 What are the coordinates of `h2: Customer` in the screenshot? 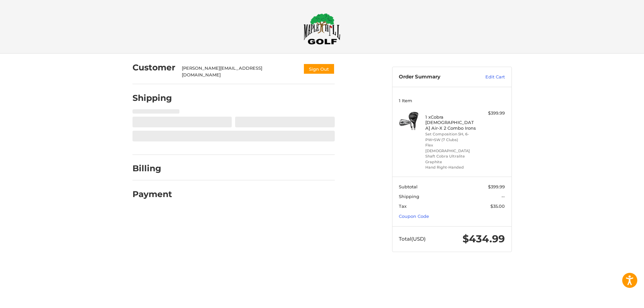 It's located at (154, 68).